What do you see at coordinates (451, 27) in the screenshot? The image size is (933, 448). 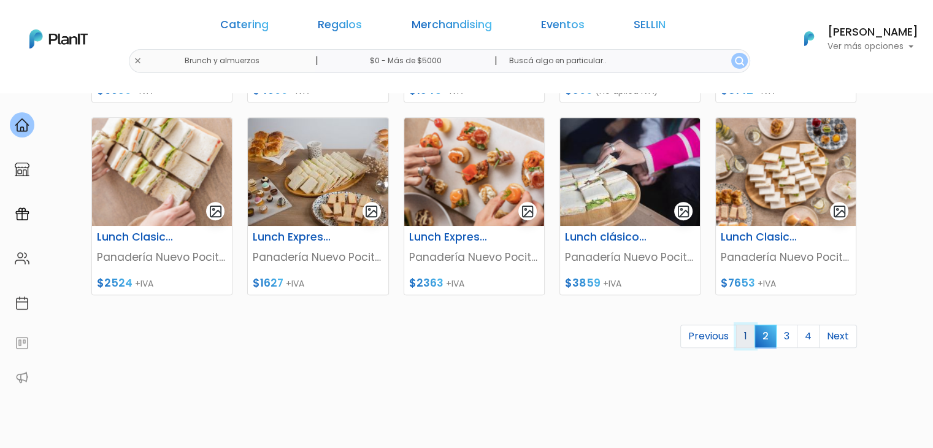 I see `a: Merchandising` at bounding box center [451, 27].